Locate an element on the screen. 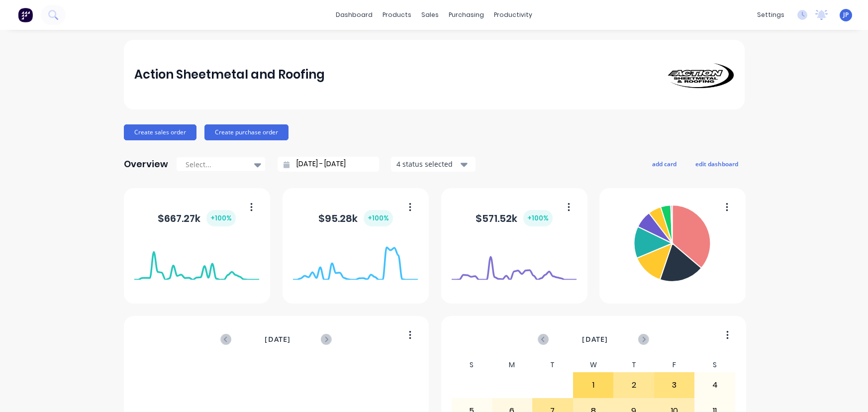  button: edit dashboard is located at coordinates (717, 164).